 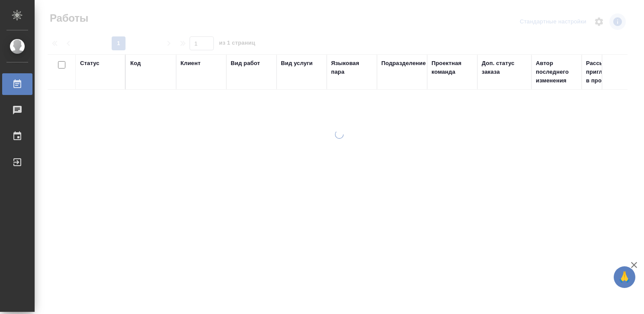 What do you see at coordinates (135, 63) in the screenshot?
I see `div: Код` at bounding box center [135, 63].